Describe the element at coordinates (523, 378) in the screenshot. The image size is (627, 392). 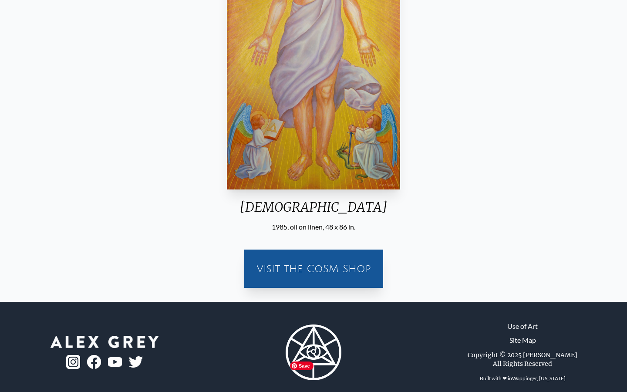
I see `div: Built with ❤ in` at that location.